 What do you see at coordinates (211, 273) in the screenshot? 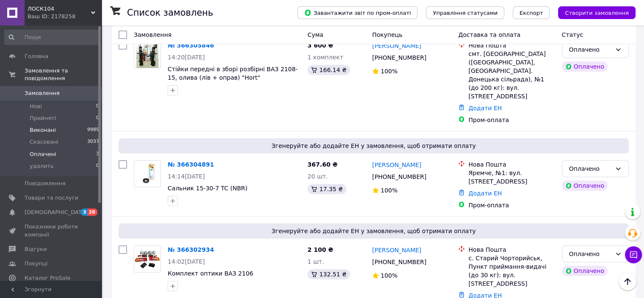
I see `span: Комплект оптики ВАЗ 2106` at bounding box center [211, 273].